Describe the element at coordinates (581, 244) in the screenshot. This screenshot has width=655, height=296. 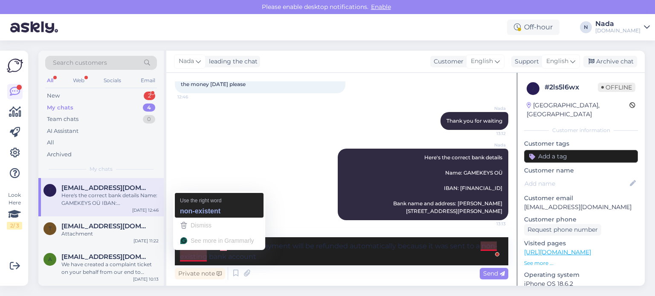
I see `p: Visited pages` at that location.